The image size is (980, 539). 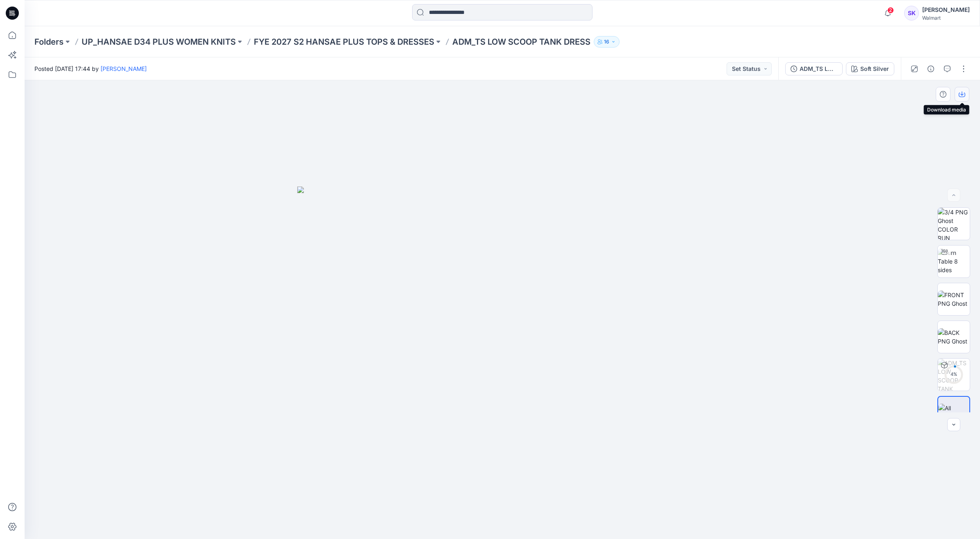 I want to click on p: 16, so click(x=607, y=42).